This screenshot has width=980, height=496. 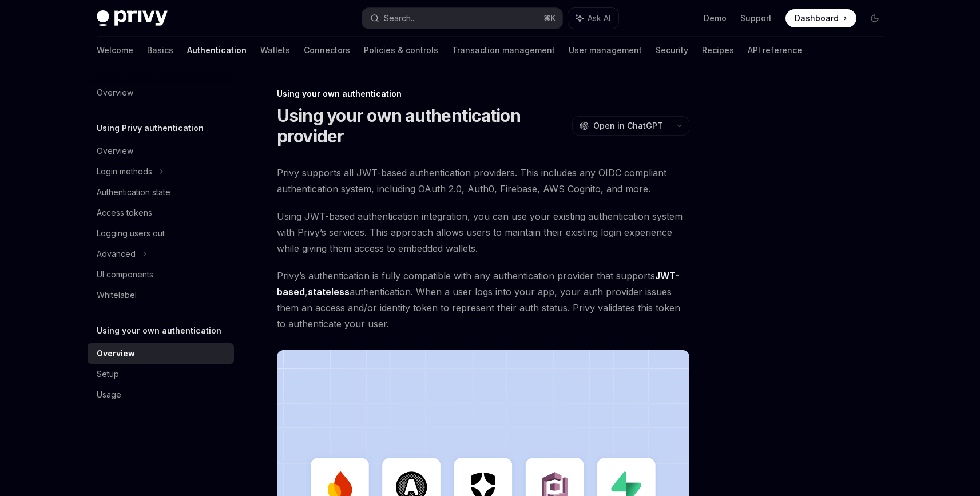 What do you see at coordinates (161, 213) in the screenshot?
I see `a: Access tokens` at bounding box center [161, 213].